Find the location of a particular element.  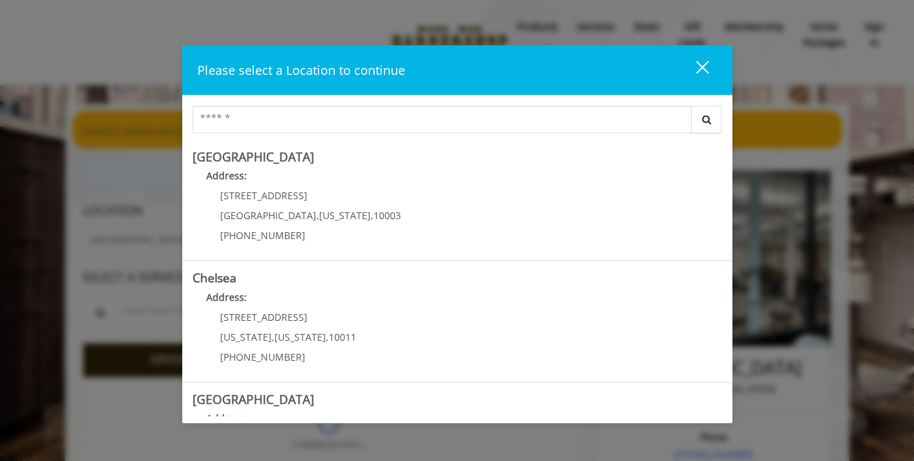

b: Chelsea is located at coordinates (214, 278).